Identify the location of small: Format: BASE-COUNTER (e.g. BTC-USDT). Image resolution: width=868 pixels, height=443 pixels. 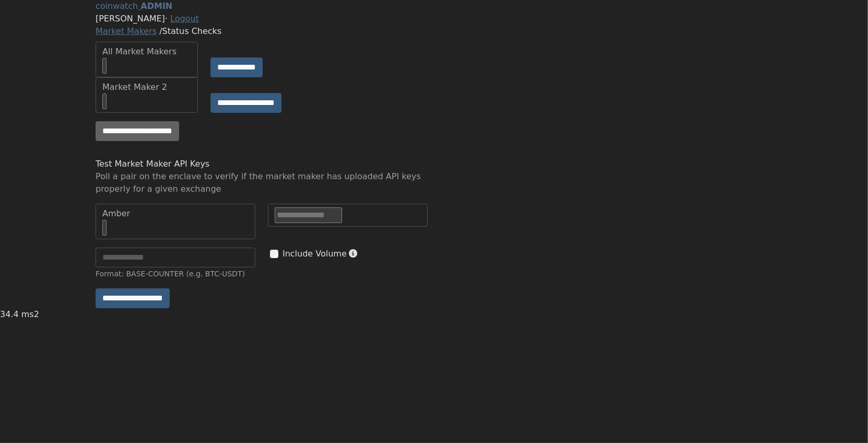
(170, 274).